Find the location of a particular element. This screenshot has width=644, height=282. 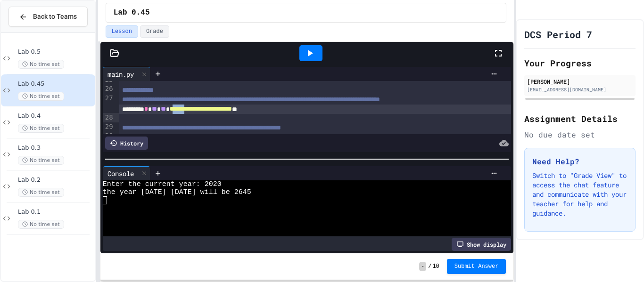

div: 29 is located at coordinates (108, 127).